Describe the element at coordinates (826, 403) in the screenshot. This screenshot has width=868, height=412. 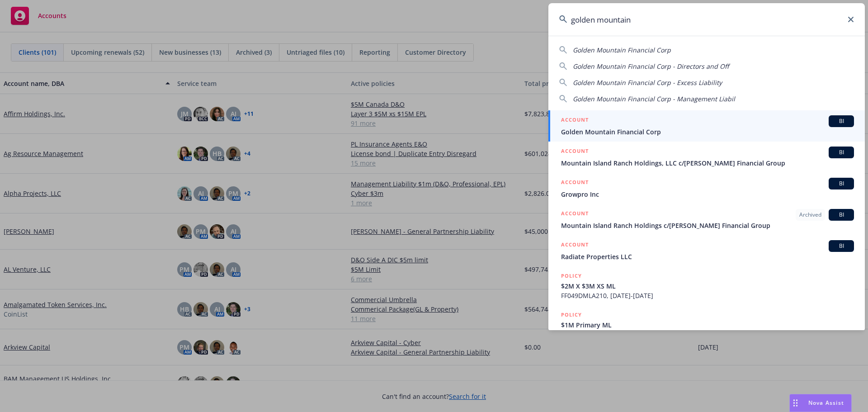
I see `span: Nova Assist` at that location.